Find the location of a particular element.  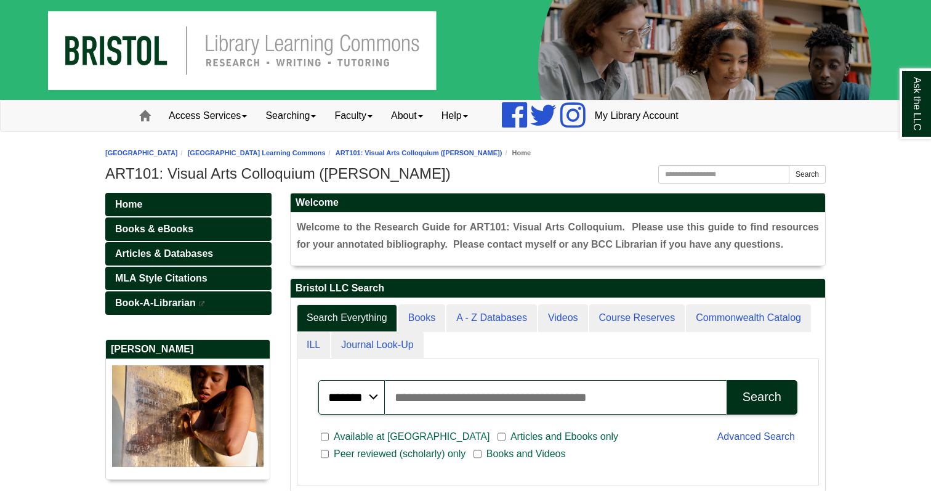

a: Searching is located at coordinates (291, 116).